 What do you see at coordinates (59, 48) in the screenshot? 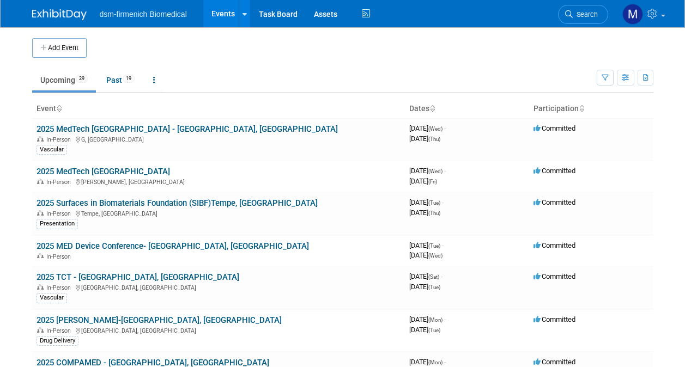
I see `button: Add Event` at bounding box center [59, 48].